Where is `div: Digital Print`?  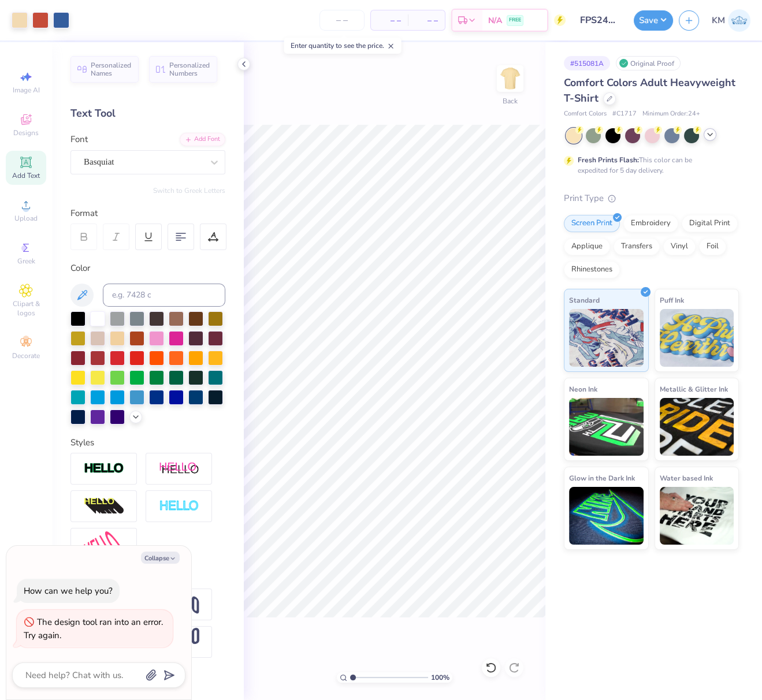 div: Digital Print is located at coordinates (709, 224).